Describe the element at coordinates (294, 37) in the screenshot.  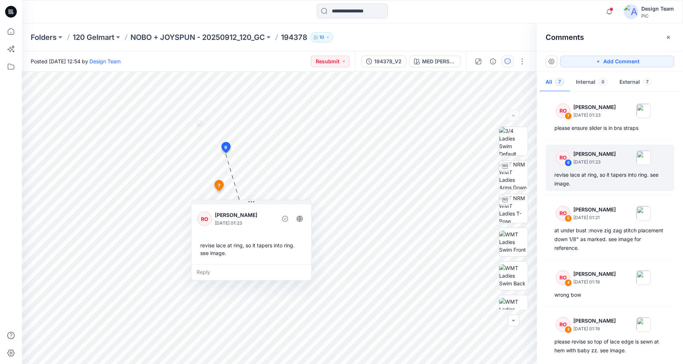
I see `p: 194378` at that location.